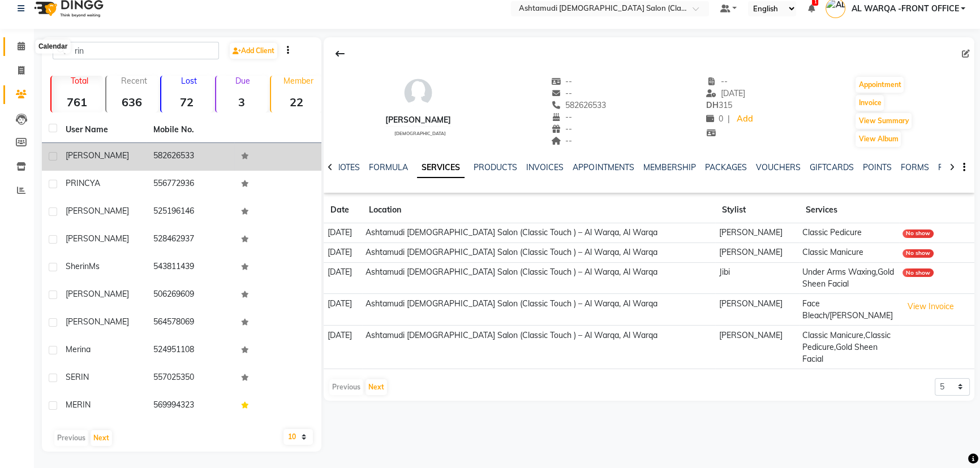  I want to click on th: Date, so click(342, 210).